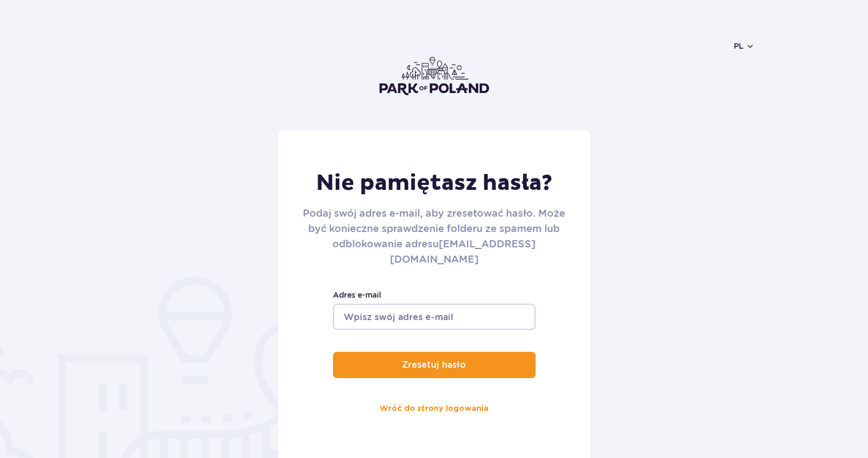 This screenshot has width=868, height=458. What do you see at coordinates (744, 46) in the screenshot?
I see `button: pl` at bounding box center [744, 46].